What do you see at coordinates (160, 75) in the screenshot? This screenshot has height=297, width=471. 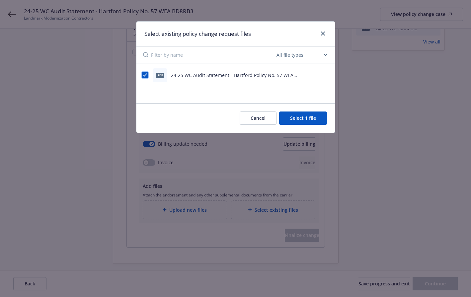 I see `span: pdf` at bounding box center [160, 75].